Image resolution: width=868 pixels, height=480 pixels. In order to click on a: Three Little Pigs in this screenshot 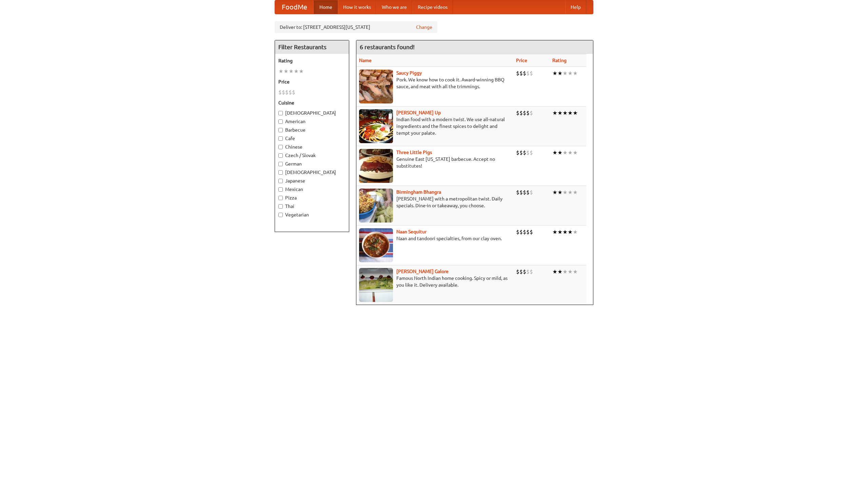, I will do `click(414, 152)`.